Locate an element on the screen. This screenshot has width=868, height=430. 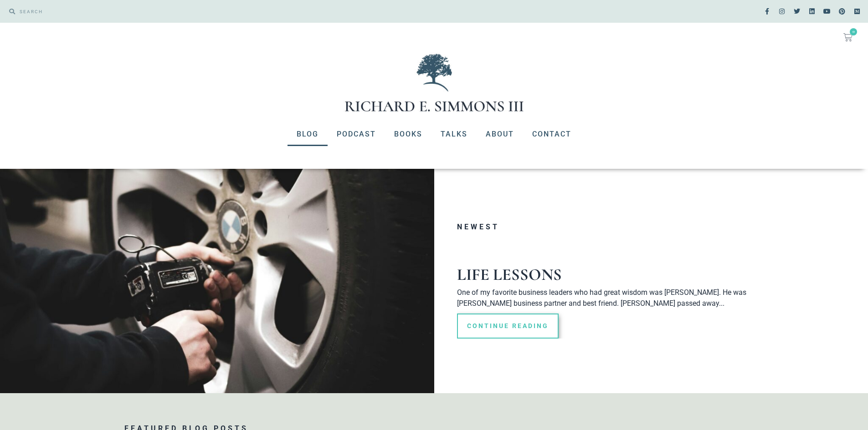
input: SEARCH is located at coordinates (222, 11).